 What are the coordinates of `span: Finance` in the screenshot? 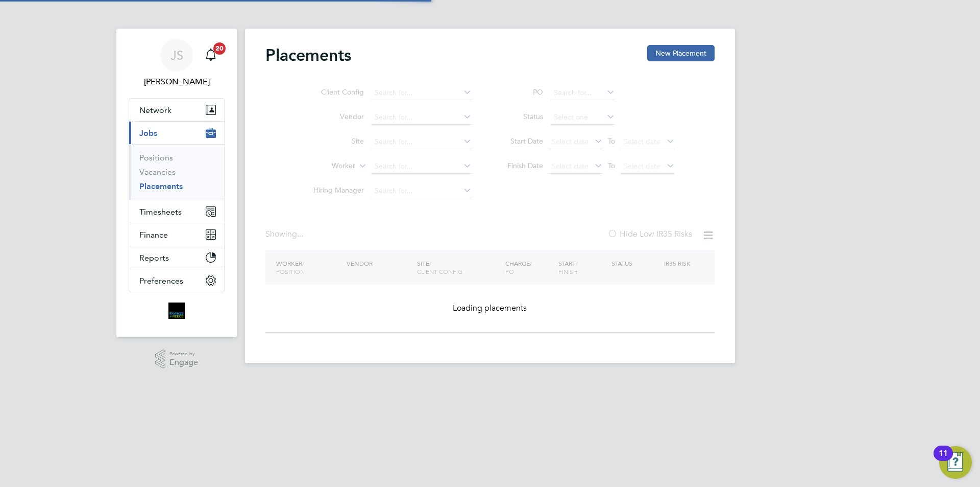 It's located at (154, 235).